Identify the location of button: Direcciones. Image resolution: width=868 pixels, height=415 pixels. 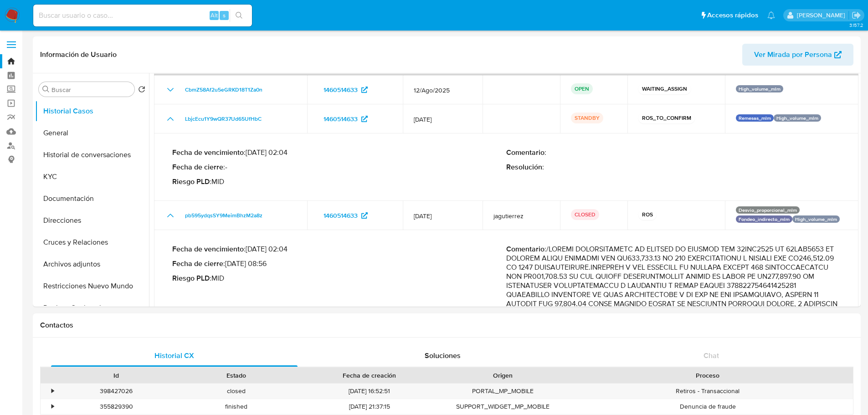
(92, 221).